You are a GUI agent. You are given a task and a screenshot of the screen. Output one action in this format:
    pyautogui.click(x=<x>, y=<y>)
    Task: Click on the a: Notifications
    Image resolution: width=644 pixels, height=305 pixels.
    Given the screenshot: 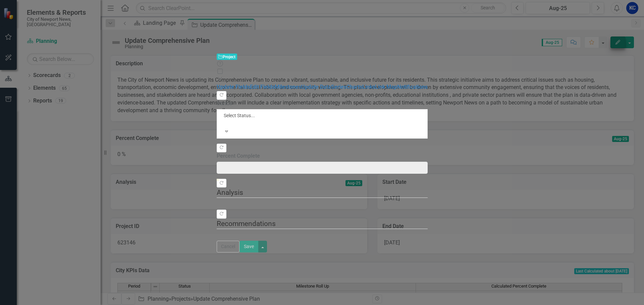 What is the action you would take?
    pyautogui.click(x=412, y=87)
    